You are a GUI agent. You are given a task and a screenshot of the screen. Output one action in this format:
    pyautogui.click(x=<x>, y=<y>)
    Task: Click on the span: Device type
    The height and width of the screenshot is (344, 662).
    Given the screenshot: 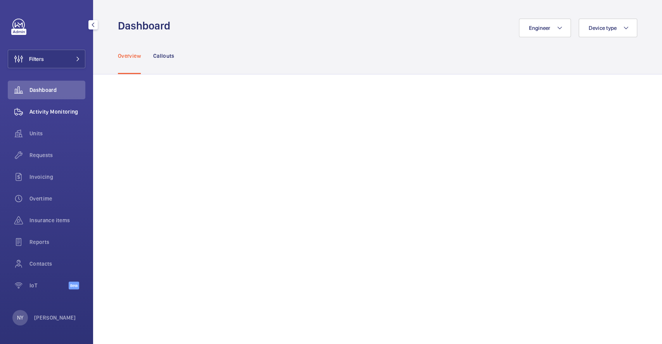 What is the action you would take?
    pyautogui.click(x=603, y=28)
    